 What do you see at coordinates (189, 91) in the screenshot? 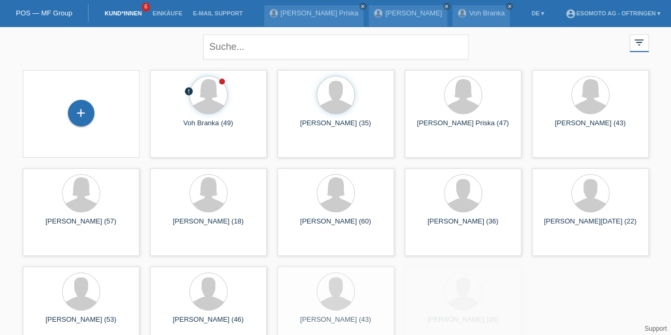
I see `i: error` at bounding box center [189, 91].